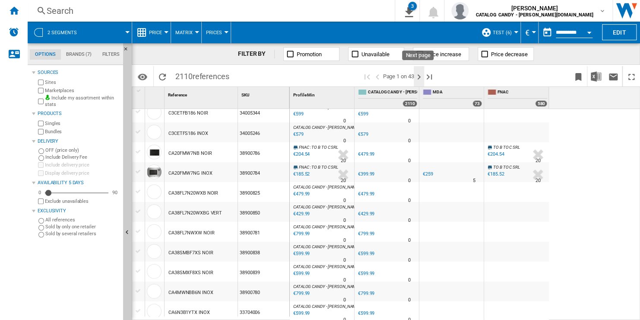 This screenshot has height=320, width=640. What do you see at coordinates (214, 32) in the screenshot?
I see `span: Prices` at bounding box center [214, 32].